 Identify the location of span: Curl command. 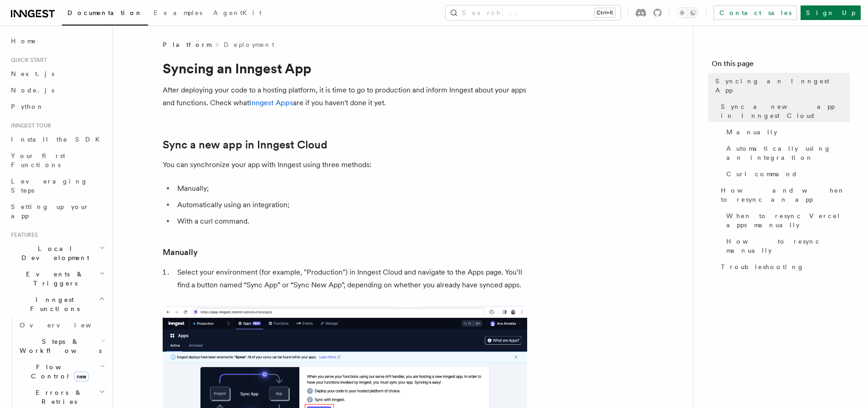
(761, 174).